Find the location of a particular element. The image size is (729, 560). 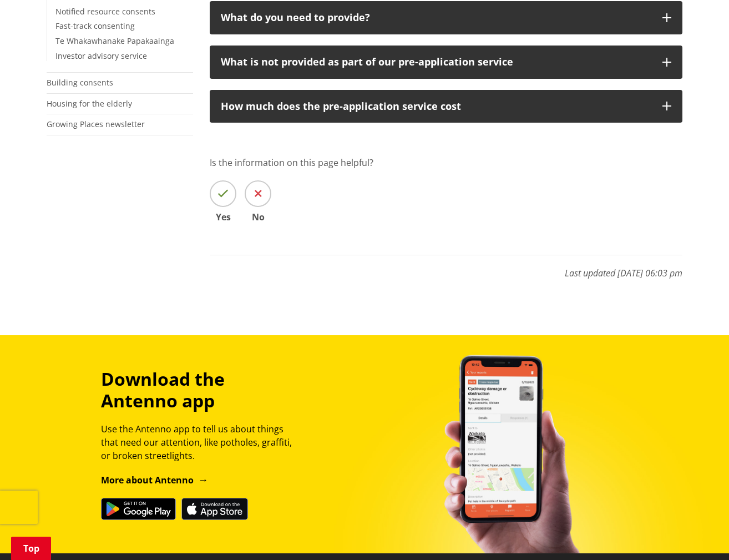

div: What is not provided as part of our pre-application service is located at coordinates (436, 62).